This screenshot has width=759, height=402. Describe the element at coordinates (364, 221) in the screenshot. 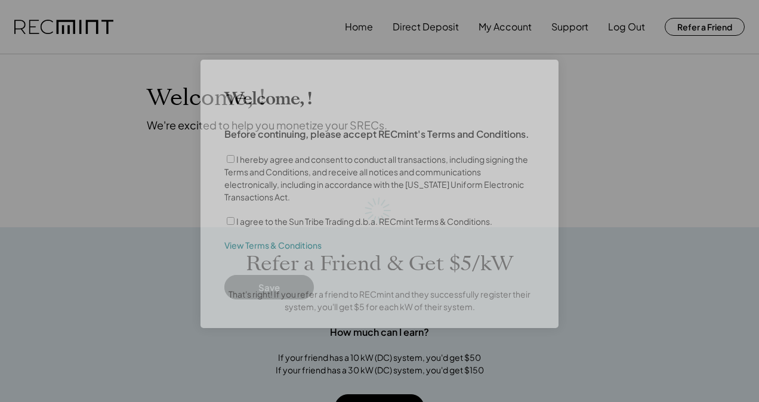

I see `label: I agree to the Sun Tribe Trading d.b.a. RECmint Terms & Conditions.` at that location.